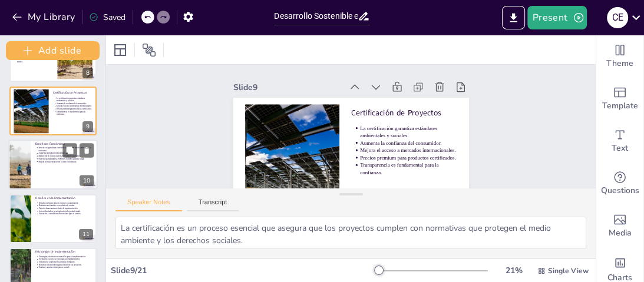 The image size is (644, 282). I want to click on p: Formación y acceso a tecnología son fundamentales., so click(66, 259).